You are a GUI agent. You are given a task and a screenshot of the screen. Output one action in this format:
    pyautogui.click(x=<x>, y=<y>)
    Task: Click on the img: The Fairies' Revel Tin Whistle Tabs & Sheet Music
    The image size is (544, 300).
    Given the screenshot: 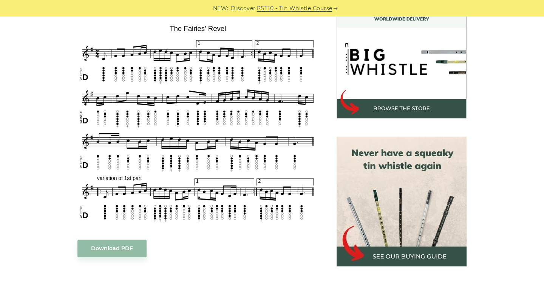 What is the action you would take?
    pyautogui.click(x=198, y=123)
    